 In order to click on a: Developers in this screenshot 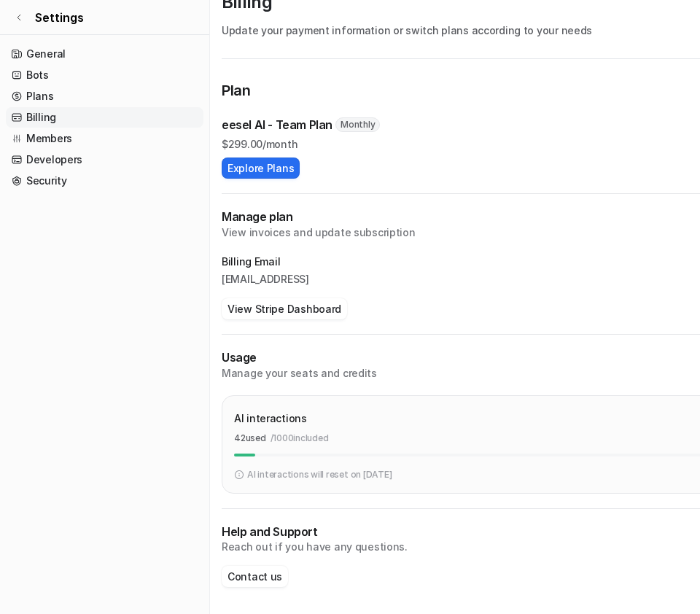, I will do `click(104, 160)`.